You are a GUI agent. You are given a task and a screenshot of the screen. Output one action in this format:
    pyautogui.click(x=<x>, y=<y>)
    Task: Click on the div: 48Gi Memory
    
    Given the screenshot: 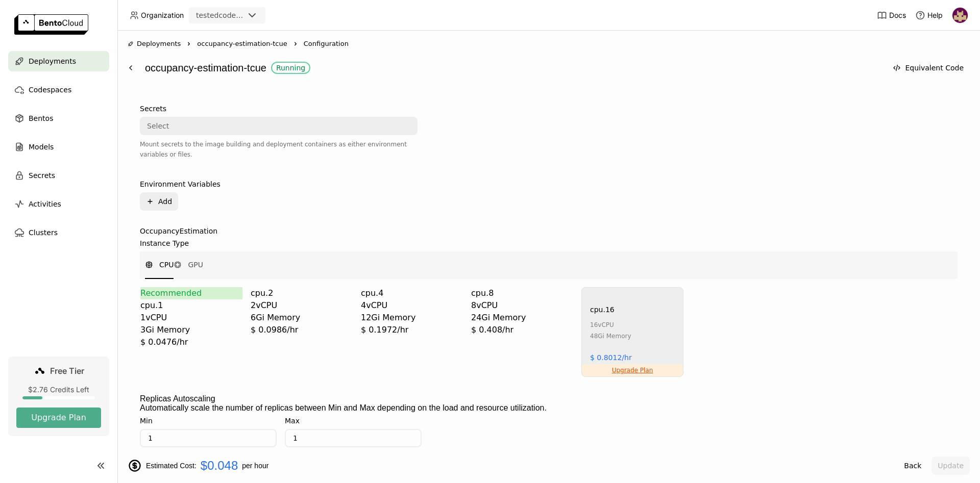 What is the action you would take?
    pyautogui.click(x=611, y=336)
    